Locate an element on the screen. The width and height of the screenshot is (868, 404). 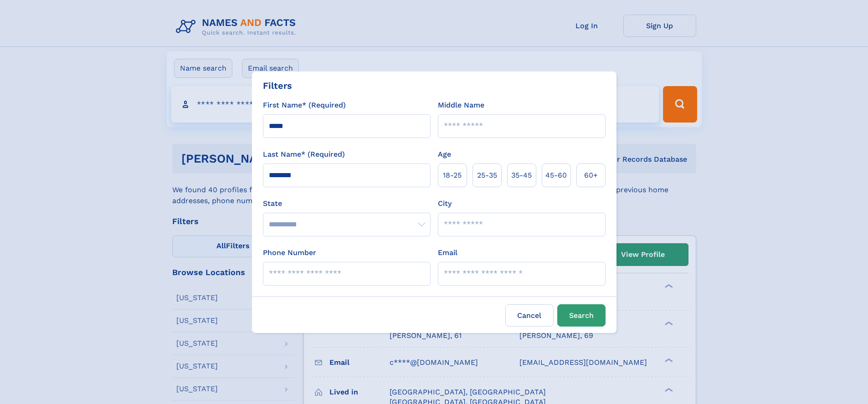
label: Email is located at coordinates (447, 253).